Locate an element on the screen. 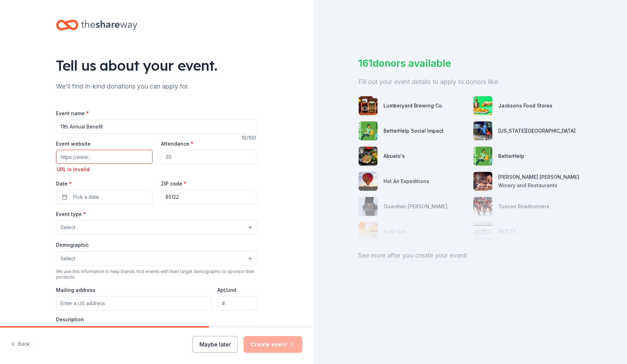  label: Mailing address is located at coordinates (76, 290).